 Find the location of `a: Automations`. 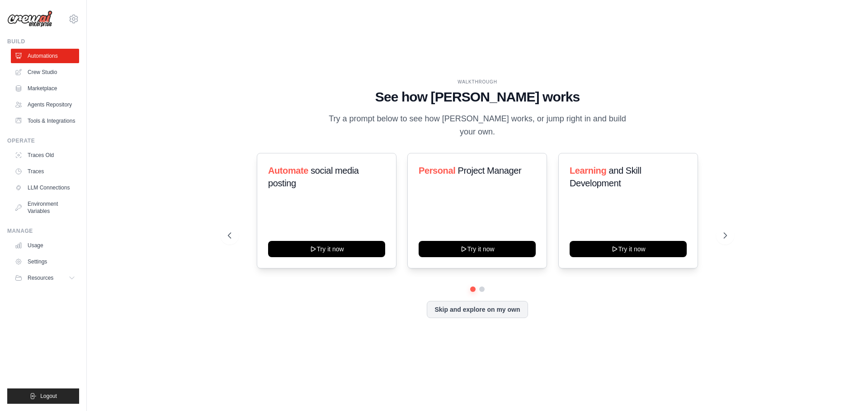

a: Automations is located at coordinates (44, 56).